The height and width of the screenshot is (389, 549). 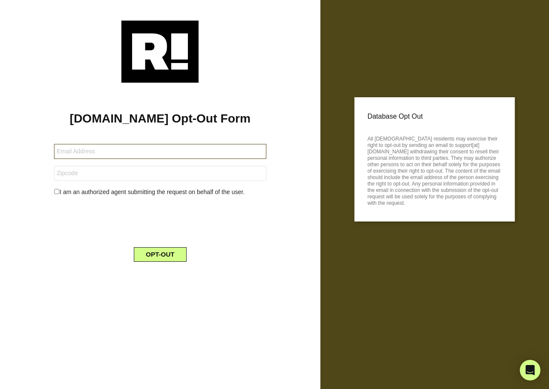 What do you see at coordinates (160, 151) in the screenshot?
I see `input: Email Address` at bounding box center [160, 151].